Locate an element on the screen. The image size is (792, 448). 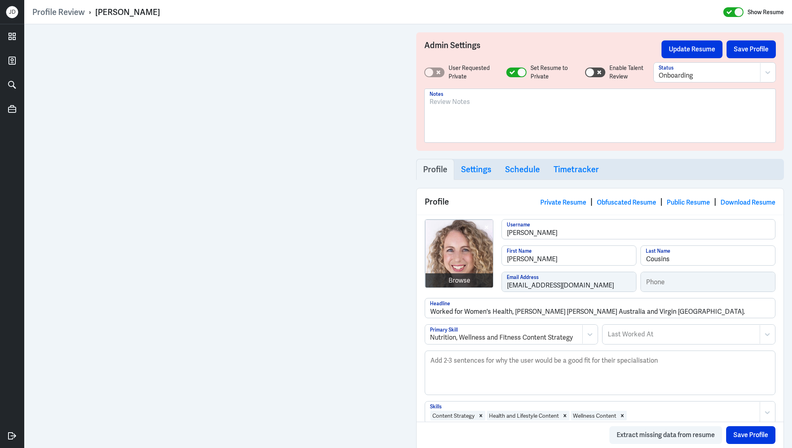
input: Last Name is located at coordinates (708, 255).